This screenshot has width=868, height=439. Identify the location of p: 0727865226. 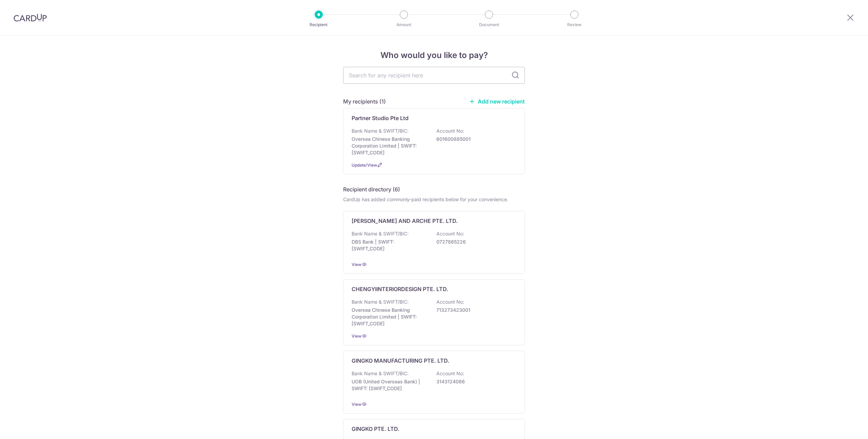
(474, 242).